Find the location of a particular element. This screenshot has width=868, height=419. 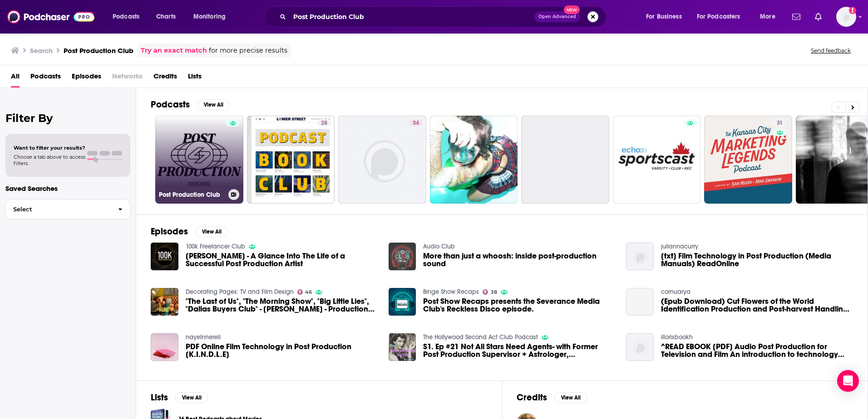

h2: Lists is located at coordinates (160, 397).